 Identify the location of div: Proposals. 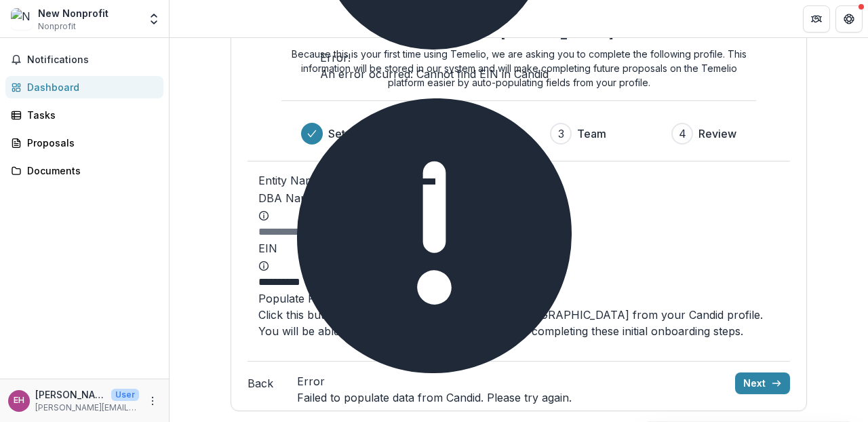
(90, 142).